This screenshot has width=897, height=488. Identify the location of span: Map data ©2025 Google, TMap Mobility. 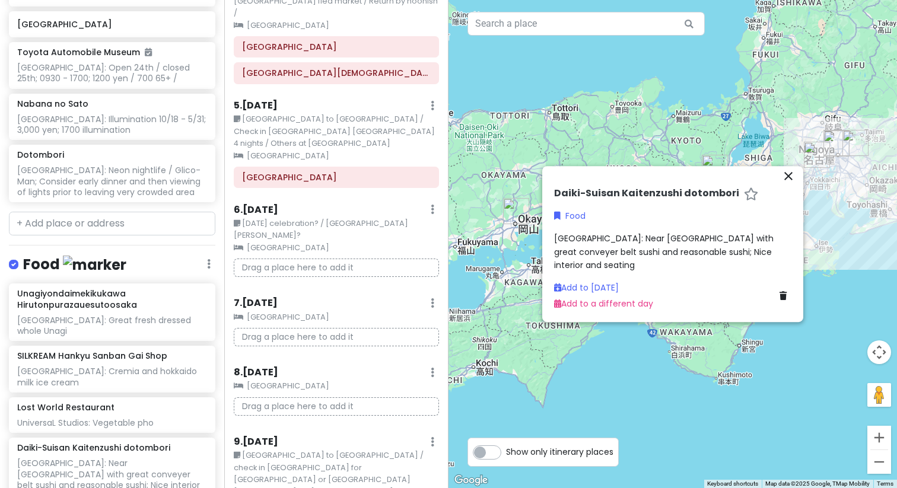
(817, 483).